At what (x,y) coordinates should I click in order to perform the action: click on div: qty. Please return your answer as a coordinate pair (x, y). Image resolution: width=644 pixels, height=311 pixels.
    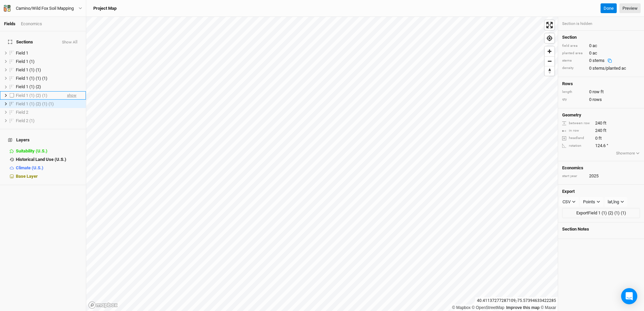
    Looking at the image, I should click on (574, 99).